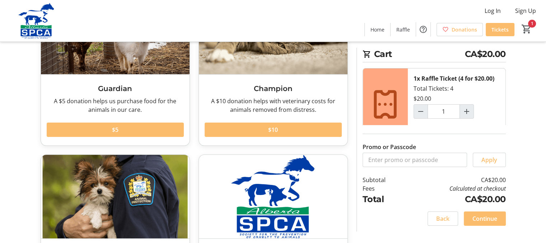 This screenshot has height=243, width=546. I want to click on td: Calculated at checkout, so click(454, 189).